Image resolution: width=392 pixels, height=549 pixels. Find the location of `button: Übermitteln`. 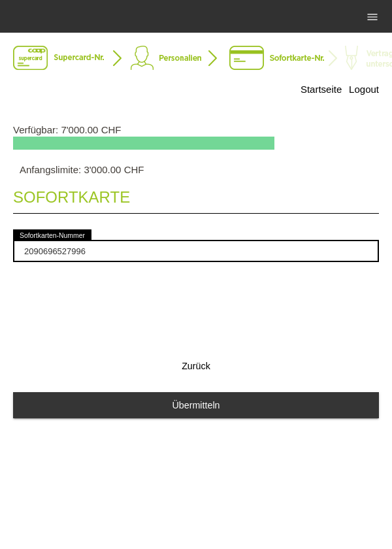

button: Übermitteln is located at coordinates (196, 405).